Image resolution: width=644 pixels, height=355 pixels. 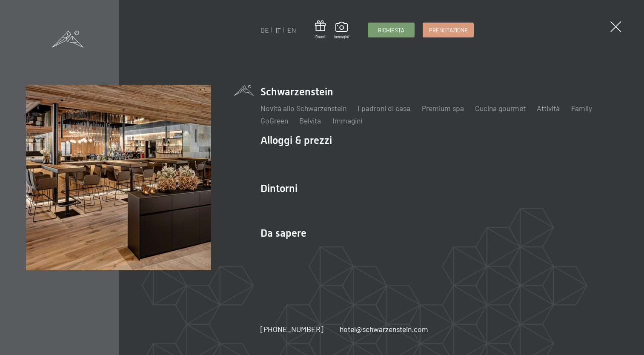 I want to click on a: Family, so click(x=581, y=108).